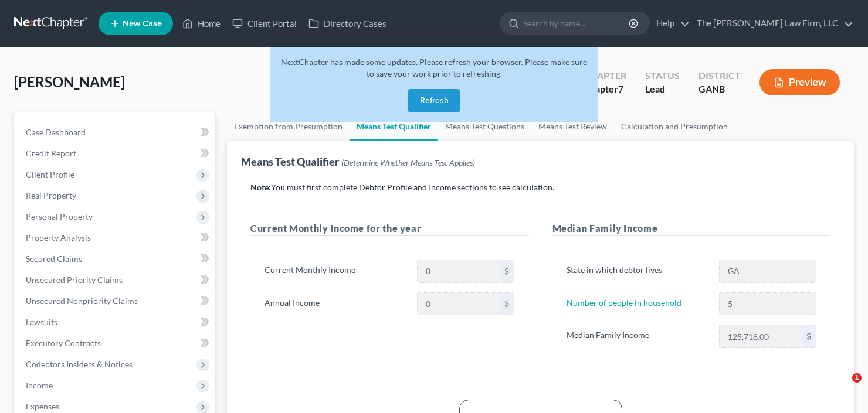  Describe the element at coordinates (58, 237) in the screenshot. I see `span: Property Analysis` at that location.